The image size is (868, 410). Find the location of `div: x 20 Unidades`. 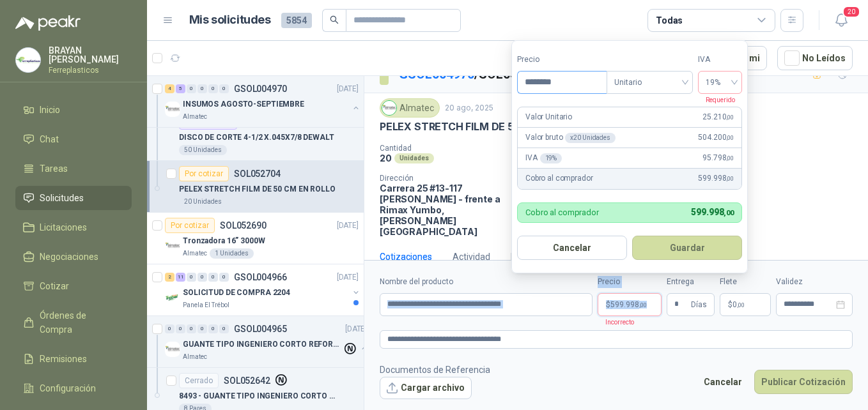

div: x 20 Unidades is located at coordinates (591, 138).